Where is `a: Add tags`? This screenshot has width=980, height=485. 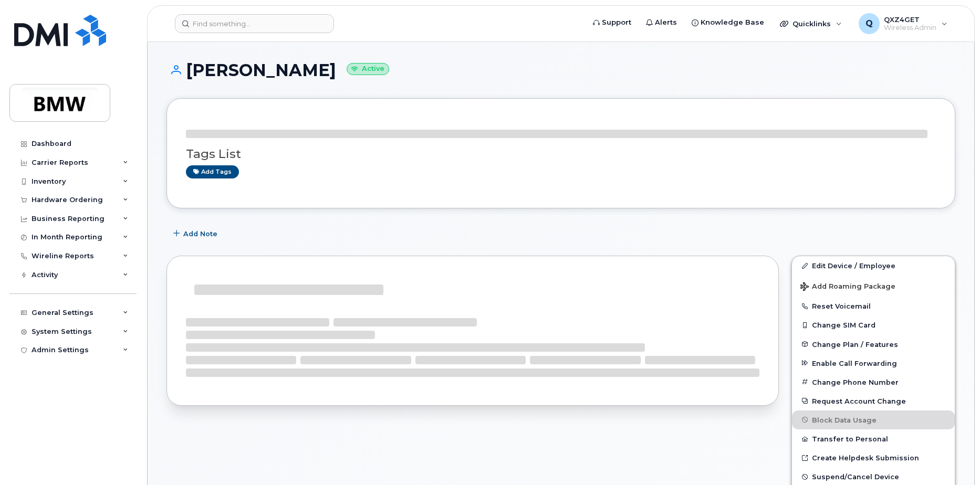 a: Add tags is located at coordinates (212, 171).